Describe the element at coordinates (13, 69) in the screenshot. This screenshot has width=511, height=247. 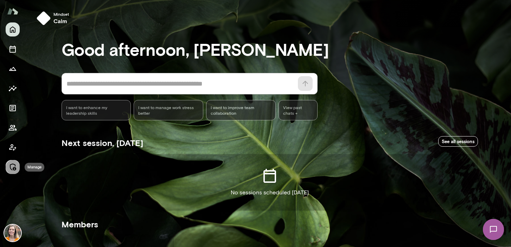
I see `button: Growth Plan` at that location.